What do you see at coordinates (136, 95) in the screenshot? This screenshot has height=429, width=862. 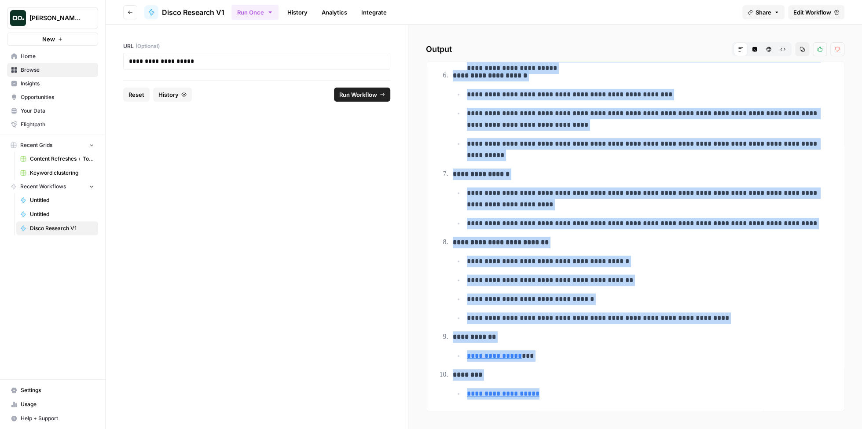 I see `span: Reset` at bounding box center [136, 95].